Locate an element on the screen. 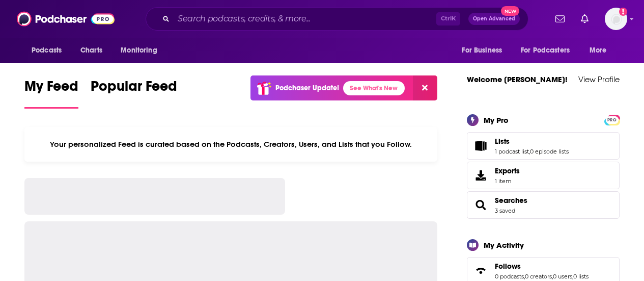  a: View Profile is located at coordinates (599, 79).